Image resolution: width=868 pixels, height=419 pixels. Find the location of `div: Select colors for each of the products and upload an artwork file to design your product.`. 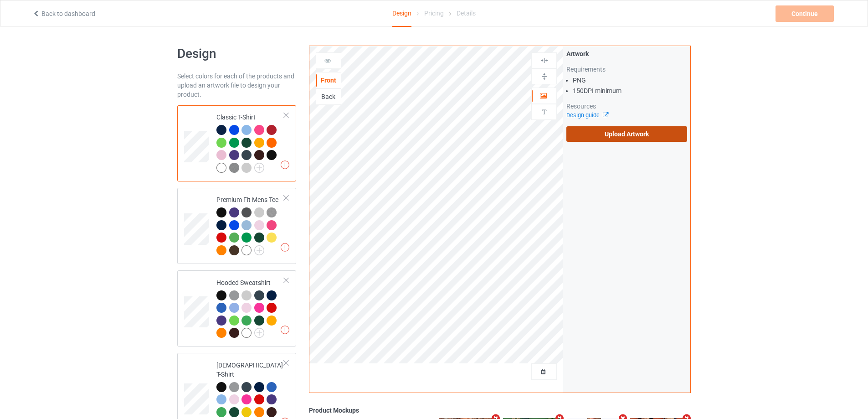

div: Select colors for each of the products and upload an artwork file to design your product. is located at coordinates (237, 85).